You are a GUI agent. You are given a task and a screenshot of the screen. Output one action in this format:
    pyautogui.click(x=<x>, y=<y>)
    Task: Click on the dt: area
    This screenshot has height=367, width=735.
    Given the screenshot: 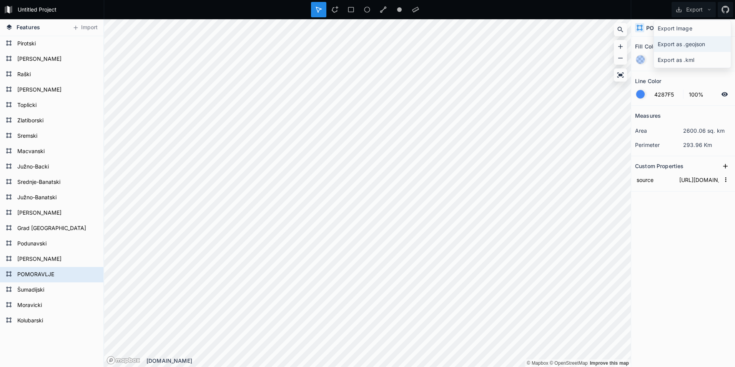 What is the action you would take?
    pyautogui.click(x=658, y=130)
    